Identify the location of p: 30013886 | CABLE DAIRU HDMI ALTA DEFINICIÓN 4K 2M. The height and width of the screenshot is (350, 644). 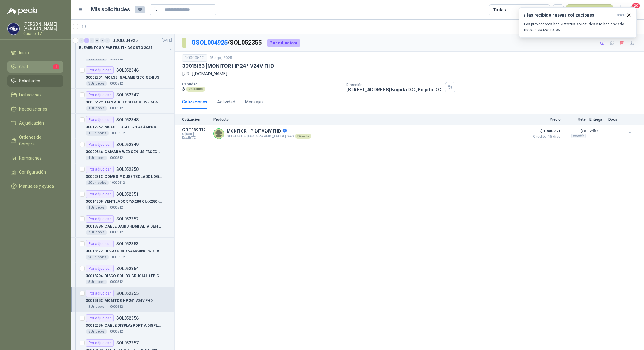
(124, 226).